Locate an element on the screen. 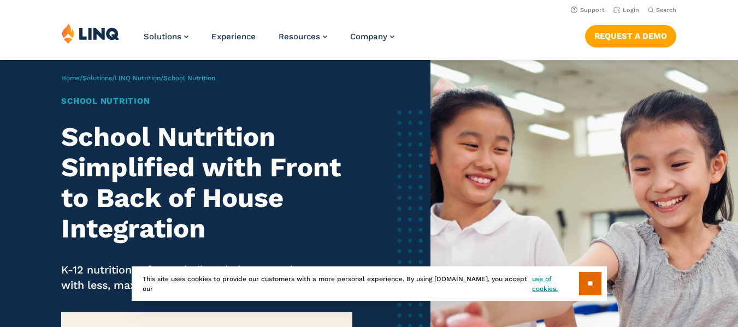 This screenshot has width=738, height=327. a: Request a Demo is located at coordinates (631, 36).